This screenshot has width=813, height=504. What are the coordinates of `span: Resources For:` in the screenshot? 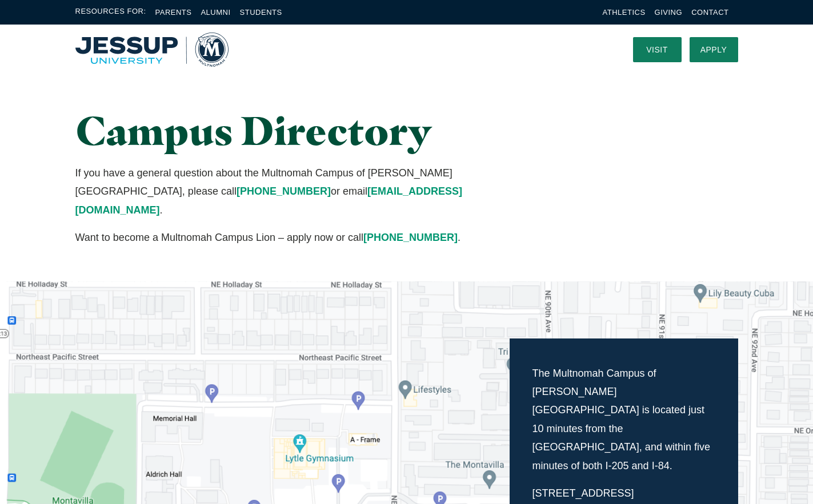 It's located at (111, 12).